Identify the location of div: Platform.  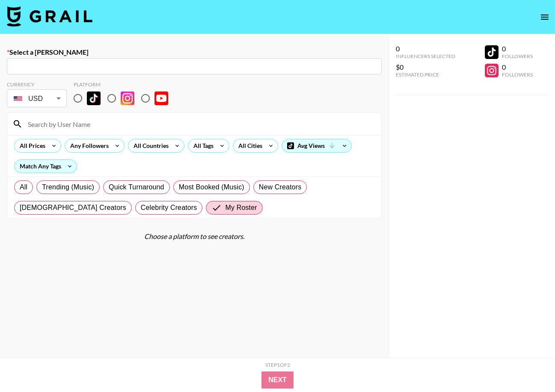
(124, 84).